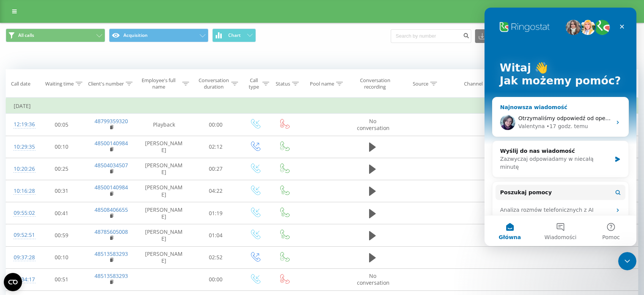 The height and width of the screenshot is (295, 644). Describe the element at coordinates (41, 20) in the screenshot. I see `img: logo` at that location.